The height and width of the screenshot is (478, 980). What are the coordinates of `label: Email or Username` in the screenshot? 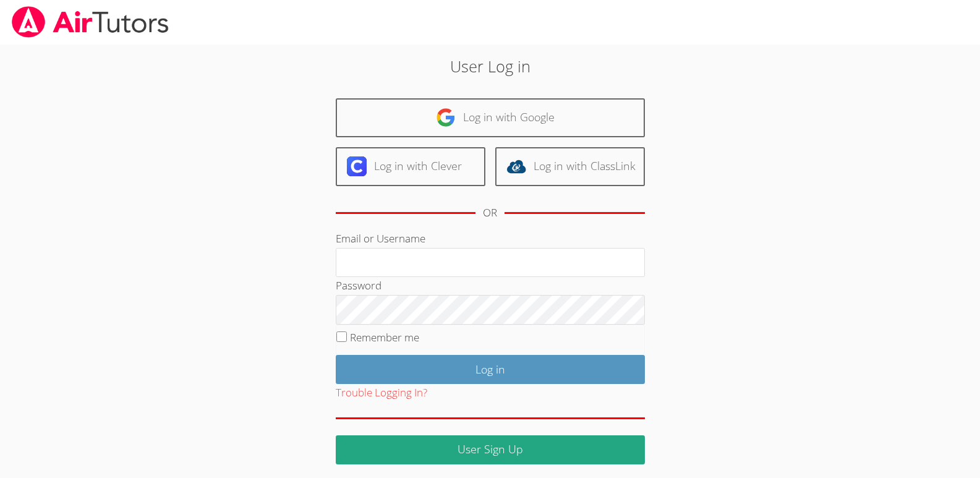 It's located at (380, 238).